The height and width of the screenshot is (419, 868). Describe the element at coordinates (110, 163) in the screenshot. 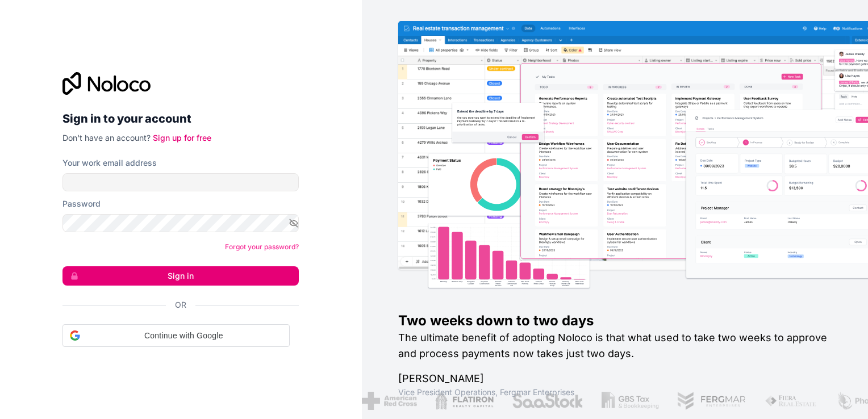

I see `label: Your work email address` at that location.